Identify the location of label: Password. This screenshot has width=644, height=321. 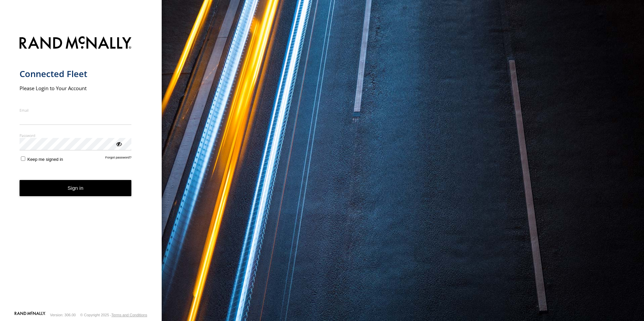
(76, 136).